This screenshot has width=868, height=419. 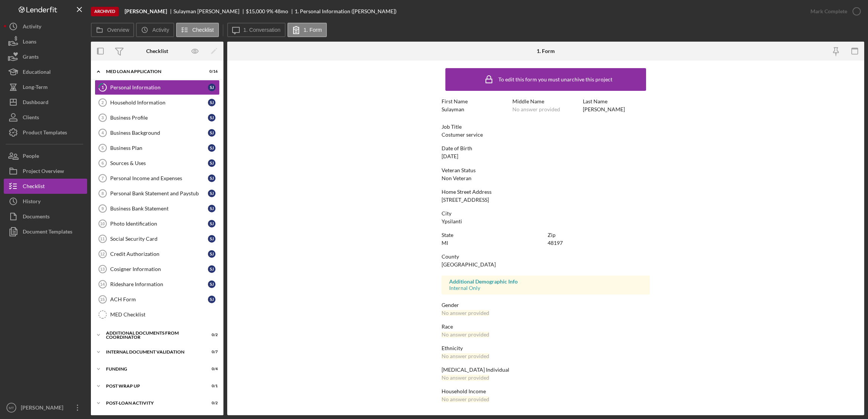 What do you see at coordinates (157, 178) in the screenshot?
I see `a: 7Personal Income and ExpensesSJ` at bounding box center [157, 178].